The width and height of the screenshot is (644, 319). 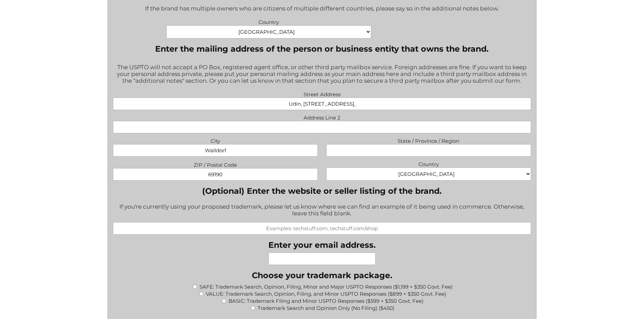 What do you see at coordinates (326, 301) in the screenshot?
I see `label: BASIC: Trademark Filing and Minor USPTO Responses ($599 + $350 Govt. Fee)` at bounding box center [326, 301].